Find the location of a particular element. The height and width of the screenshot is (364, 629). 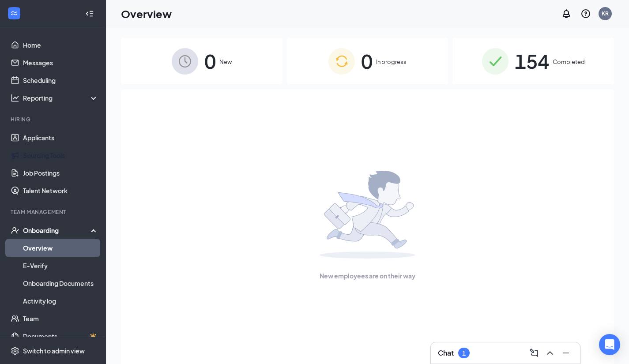

svg: Analysis is located at coordinates (15, 98).